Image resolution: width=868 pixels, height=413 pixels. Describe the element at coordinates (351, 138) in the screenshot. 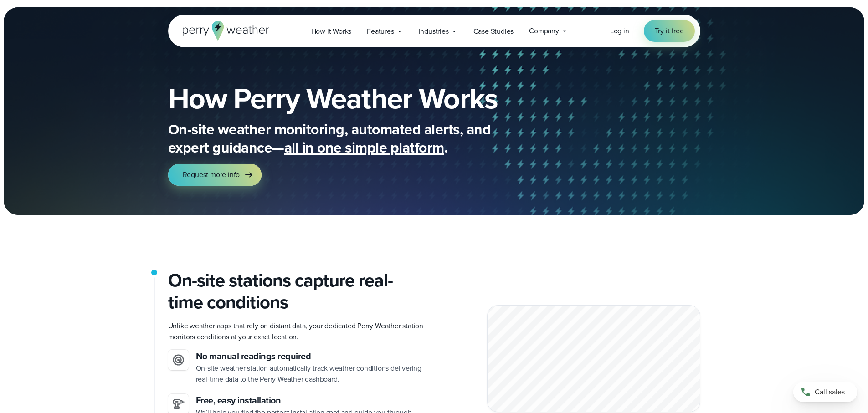

I see `p: On-site weather monitoring, automated alerts, and expert guidance— .` at that location.